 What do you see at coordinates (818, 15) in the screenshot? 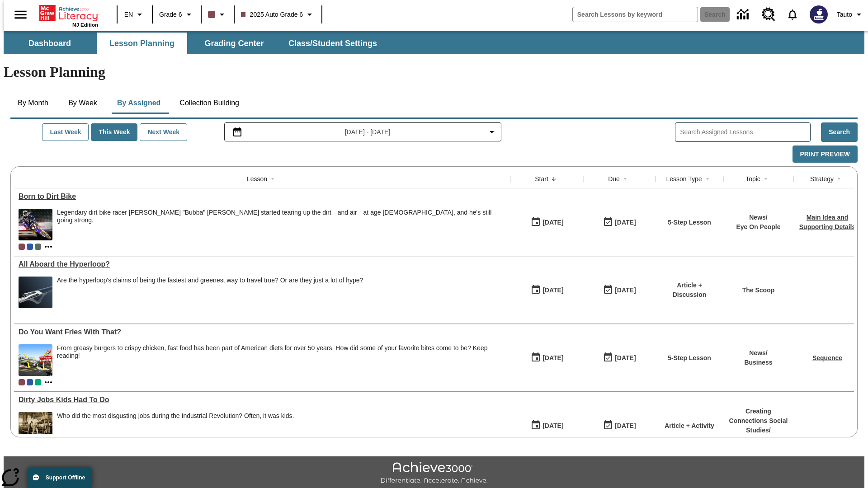
I see `img: Avatar` at bounding box center [818, 15].